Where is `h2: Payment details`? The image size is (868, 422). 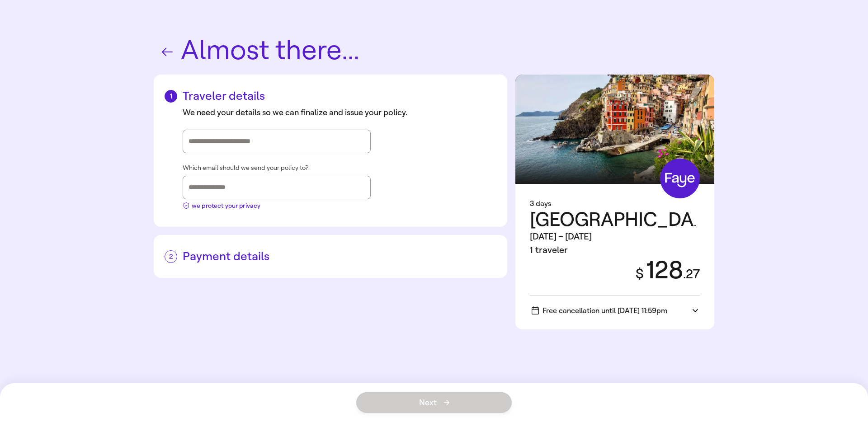 h2: Payment details is located at coordinates (330, 256).